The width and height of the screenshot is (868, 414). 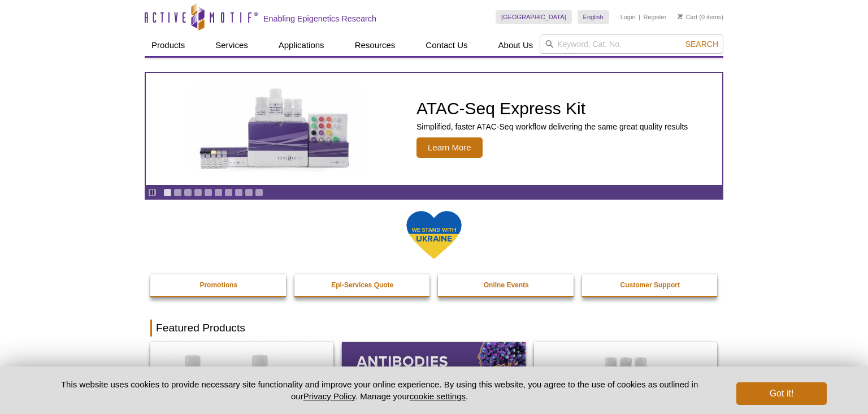 I want to click on a: ATAC-Seq Express Kit ATAC-Seq Express Kit Simplified, faster ATAC-Seq workflow delivering the sam..., so click(x=434, y=129).